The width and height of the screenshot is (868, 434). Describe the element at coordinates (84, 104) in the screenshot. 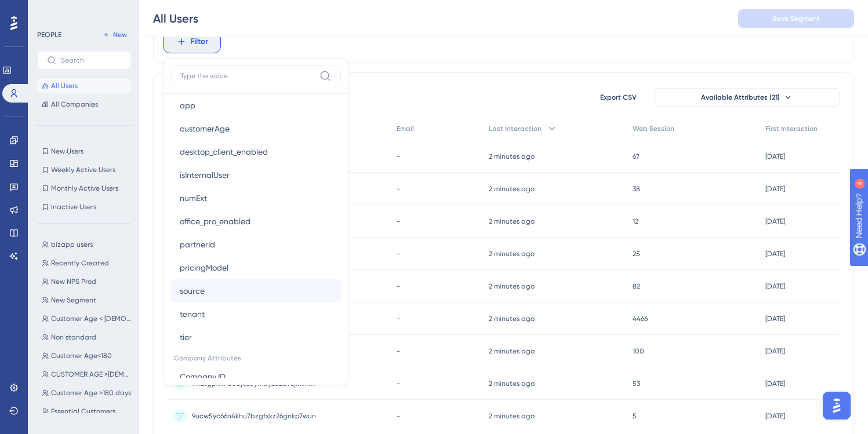

I see `button: All Companies` at that location.